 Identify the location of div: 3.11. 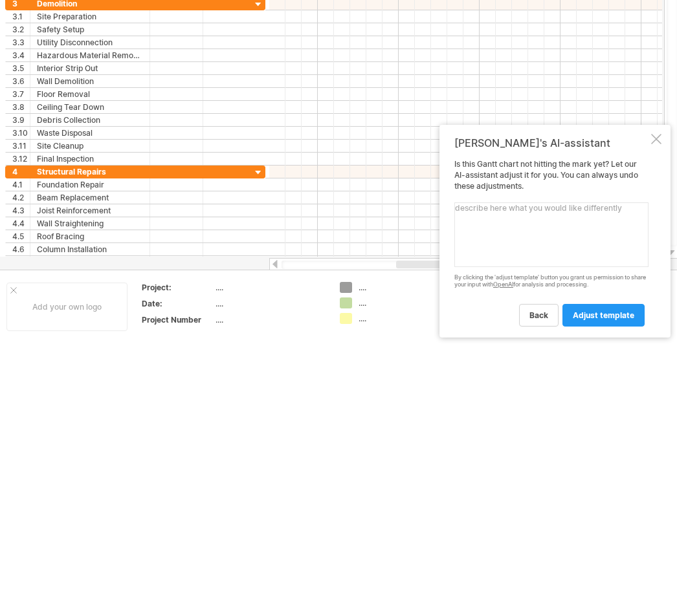
(21, 146).